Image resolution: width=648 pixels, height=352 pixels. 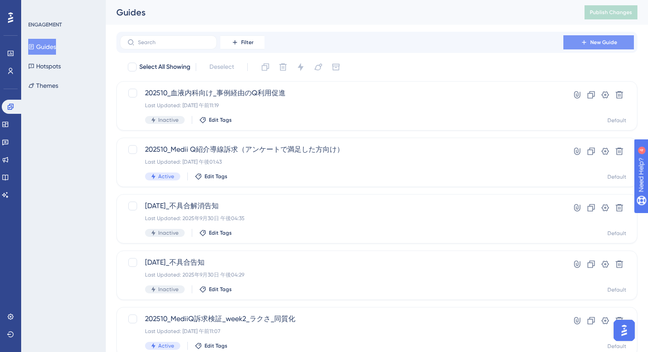 What do you see at coordinates (342, 275) in the screenshot?
I see `div: Last Updated: 2025年9月30日 午後04:29` at bounding box center [342, 275].